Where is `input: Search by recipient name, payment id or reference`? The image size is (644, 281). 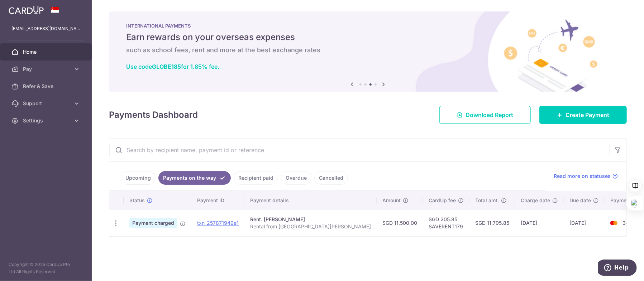 input: Search by recipient name, payment id or reference is located at coordinates (359, 150).